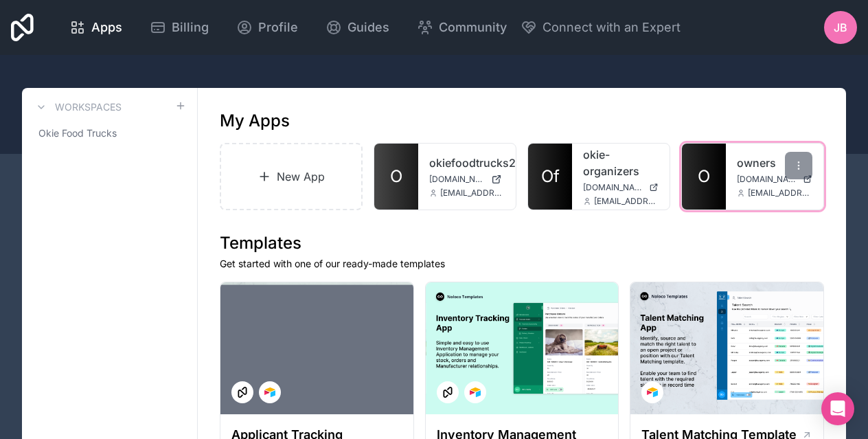  I want to click on span: Profile, so click(279, 28).